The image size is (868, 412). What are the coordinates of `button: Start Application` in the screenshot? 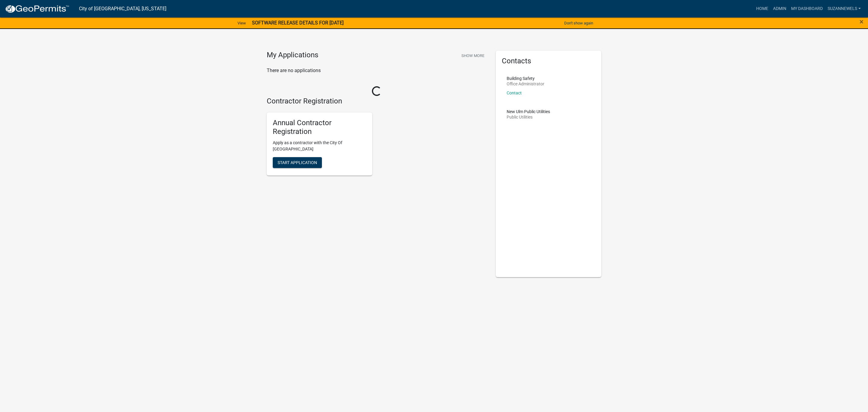 It's located at (297, 163).